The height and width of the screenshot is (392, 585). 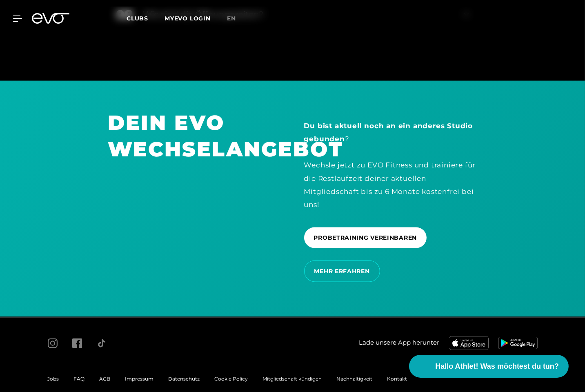 I want to click on button: Hallo Athlet! Was möchtest du tun?, so click(x=489, y=366).